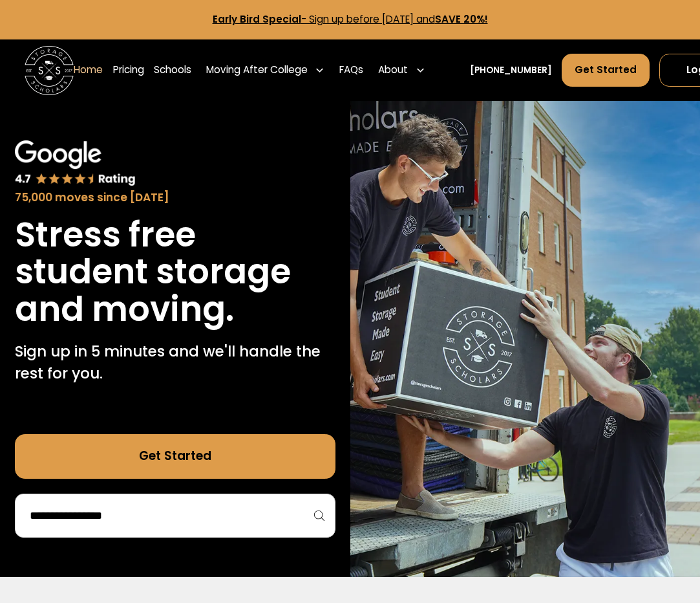 Image resolution: width=700 pixels, height=603 pixels. Describe the element at coordinates (257, 18) in the screenshot. I see `strong: Early Bird Special` at that location.